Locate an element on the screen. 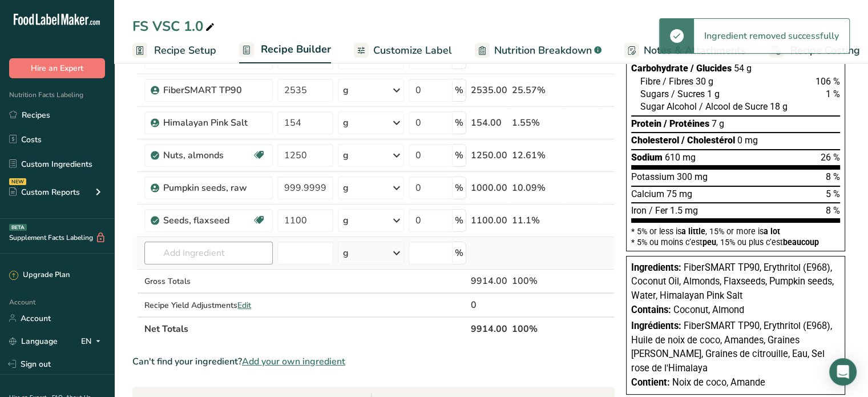 The width and height of the screenshot is (868, 397). section: * 5% or less is , 15% or more is is located at coordinates (735, 235).